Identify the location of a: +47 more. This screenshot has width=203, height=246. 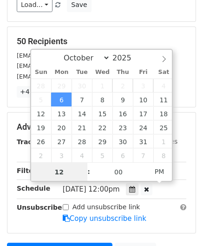
(36, 91).